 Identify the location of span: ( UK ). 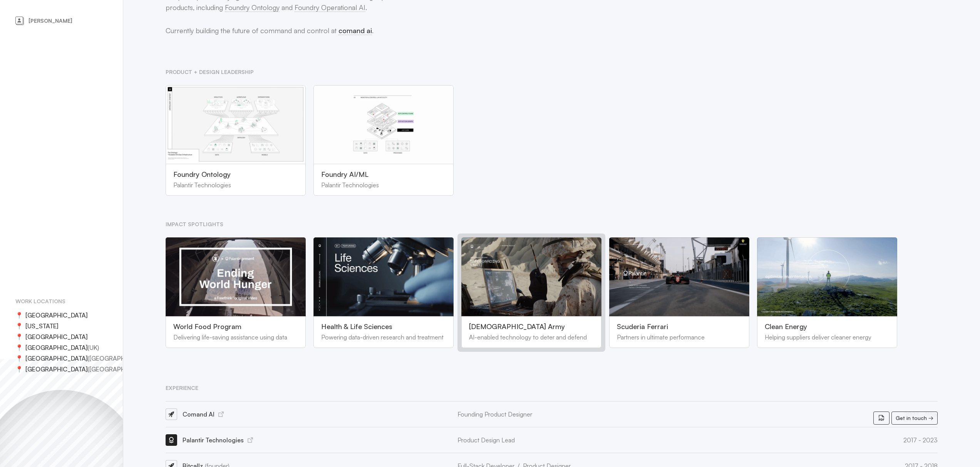
(93, 348).